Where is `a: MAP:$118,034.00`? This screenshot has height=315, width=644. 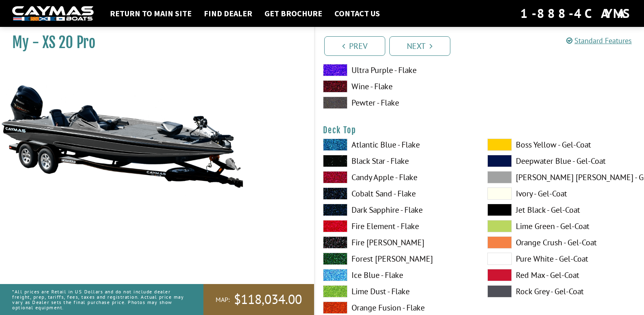 a: MAP:$118,034.00 is located at coordinates (258, 299).